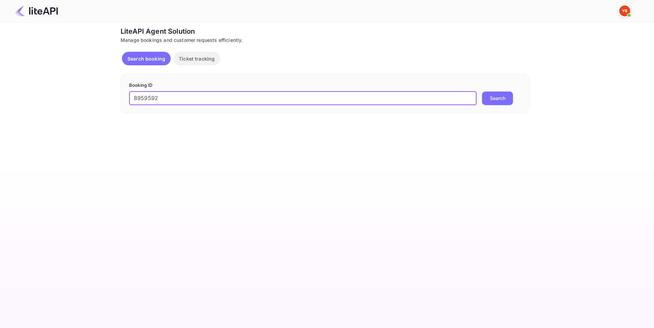  What do you see at coordinates (36, 11) in the screenshot?
I see `img: LiteAPI Logo` at bounding box center [36, 11].